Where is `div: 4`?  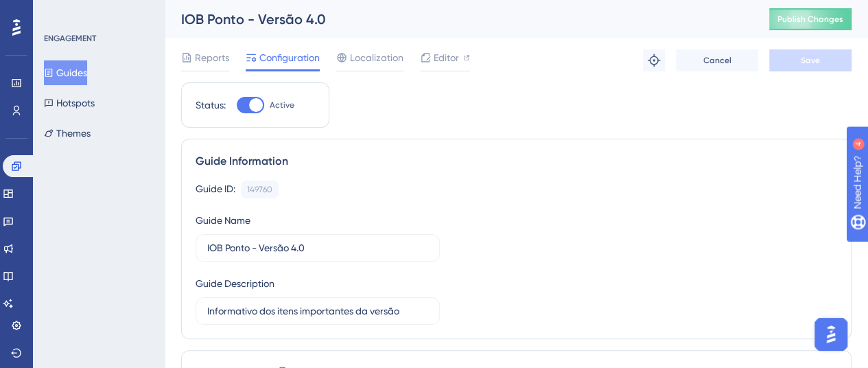
div: 4 is located at coordinates (97, 12).